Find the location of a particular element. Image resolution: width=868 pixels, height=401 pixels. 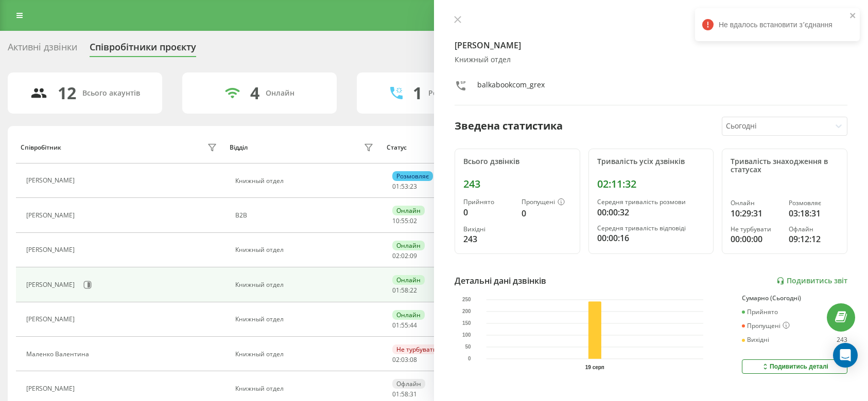

text: 200 is located at coordinates (466, 311).